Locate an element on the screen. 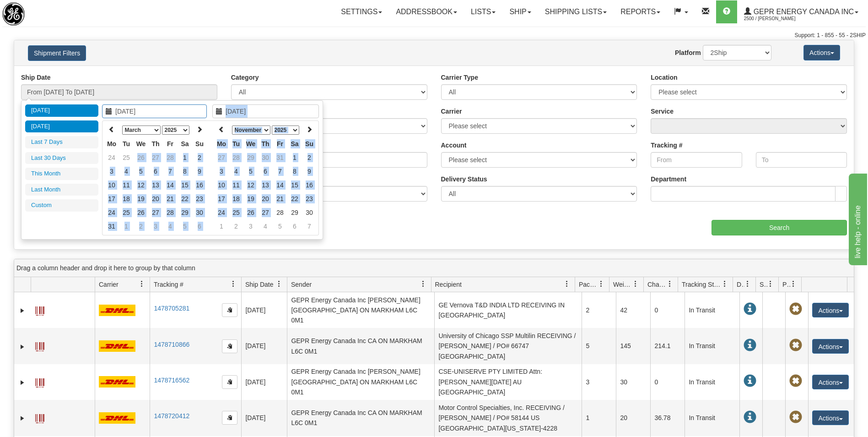 The height and width of the screenshot is (437, 868). td: 30 is located at coordinates (310, 213).